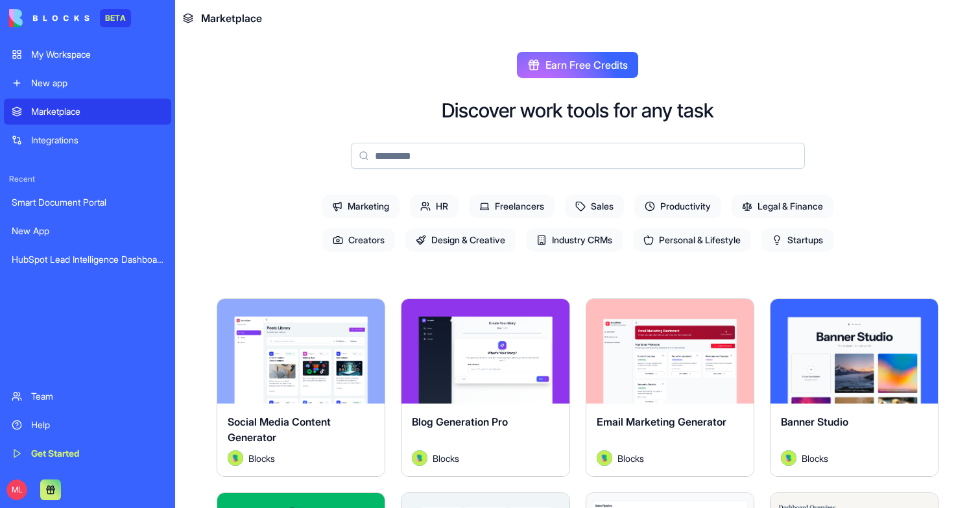  Describe the element at coordinates (87, 231) in the screenshot. I see `a: New App` at that location.